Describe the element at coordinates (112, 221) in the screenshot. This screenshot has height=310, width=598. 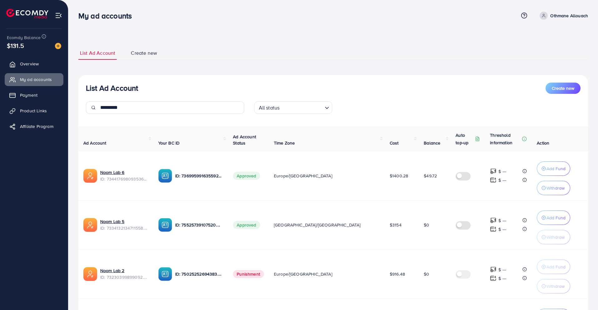
I see `a: Noom Lab 5` at that location.